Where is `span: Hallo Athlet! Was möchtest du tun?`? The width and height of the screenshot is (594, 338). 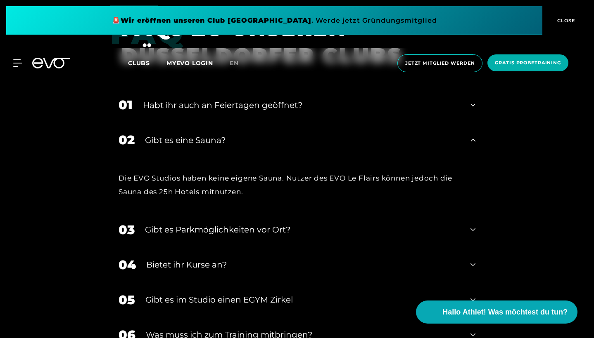 span: Hallo Athlet! Was möchtest du tun? is located at coordinates (504, 312).